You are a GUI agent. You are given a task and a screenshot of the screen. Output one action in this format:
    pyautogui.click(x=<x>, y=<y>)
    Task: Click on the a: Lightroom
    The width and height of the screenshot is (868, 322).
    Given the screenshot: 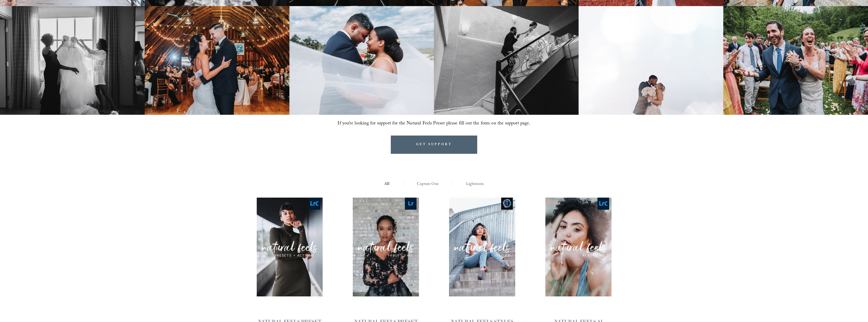 What is the action you would take?
    pyautogui.click(x=475, y=184)
    